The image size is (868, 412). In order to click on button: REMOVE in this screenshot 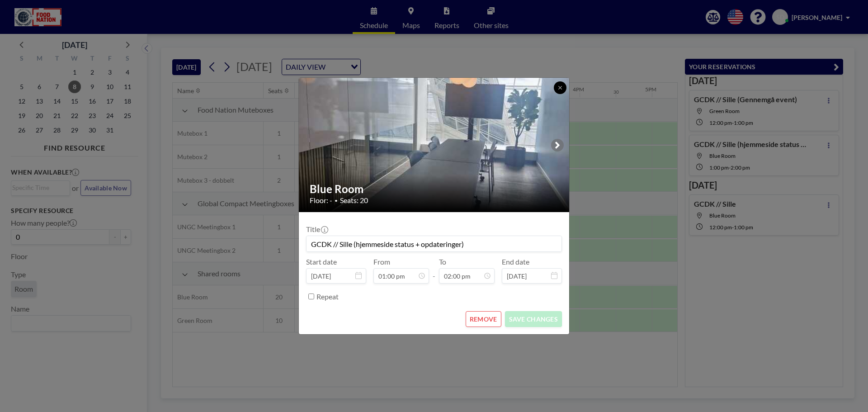, I will do `click(483, 319)`.